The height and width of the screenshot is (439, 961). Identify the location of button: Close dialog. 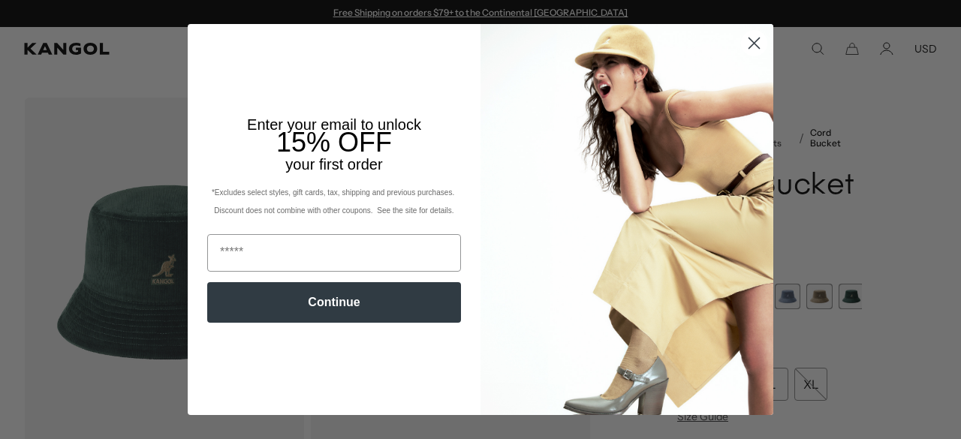
(753, 43).